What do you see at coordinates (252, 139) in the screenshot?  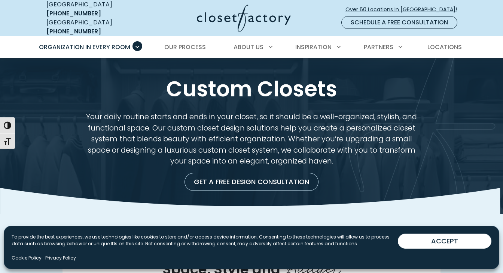 I see `p: Your daily routine starts and ends in your closet, so it should be a well-organized, stylish, and...` at bounding box center [252, 139].